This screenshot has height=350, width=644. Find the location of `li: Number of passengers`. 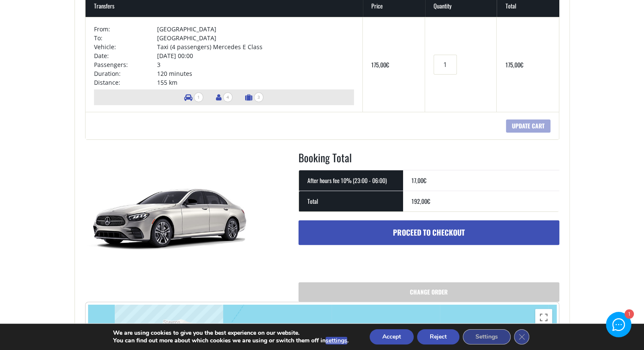

li: Number of passengers is located at coordinates (224, 97).